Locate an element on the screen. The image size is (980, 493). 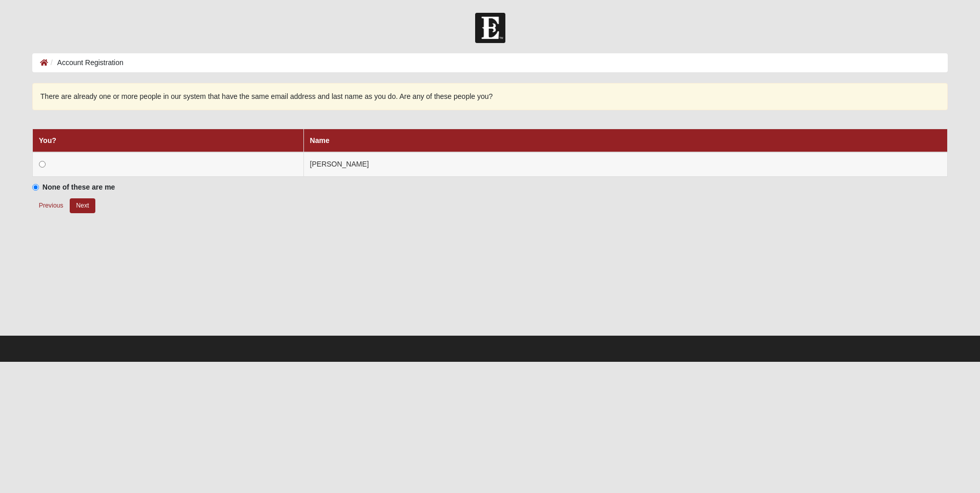
img: Church of Eleven22 Logo is located at coordinates (490, 28).